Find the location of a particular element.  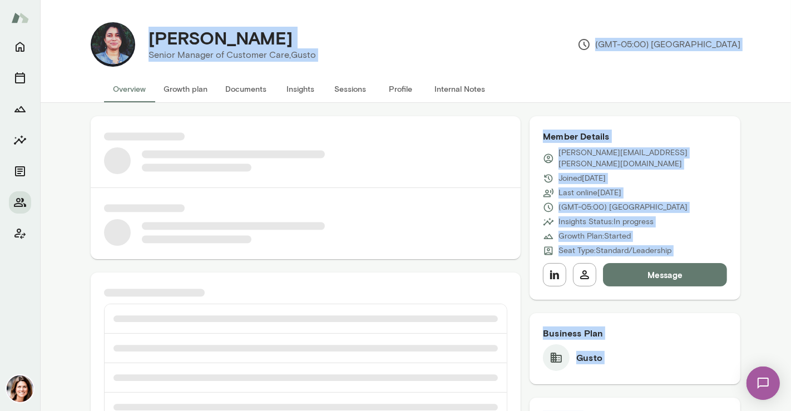

button: Home is located at coordinates (20, 47).